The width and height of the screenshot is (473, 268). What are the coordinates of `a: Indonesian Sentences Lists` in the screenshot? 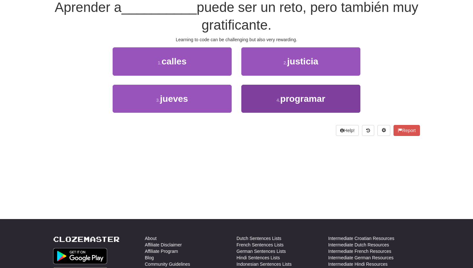 It's located at (264, 264).